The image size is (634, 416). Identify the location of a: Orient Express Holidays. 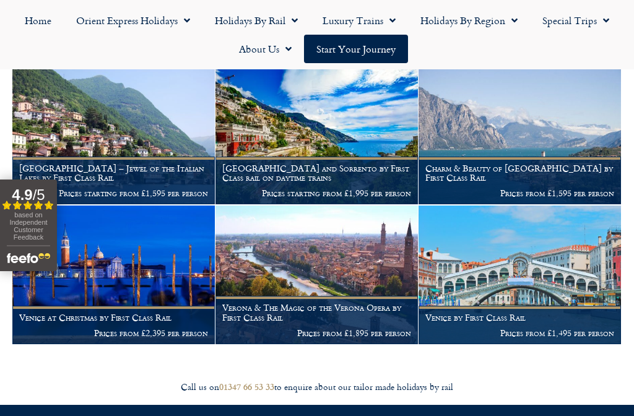
(133, 20).